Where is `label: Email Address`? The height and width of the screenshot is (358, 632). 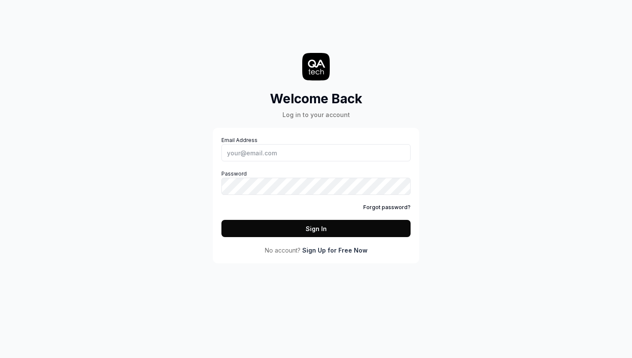
label: Email Address is located at coordinates (316, 149).